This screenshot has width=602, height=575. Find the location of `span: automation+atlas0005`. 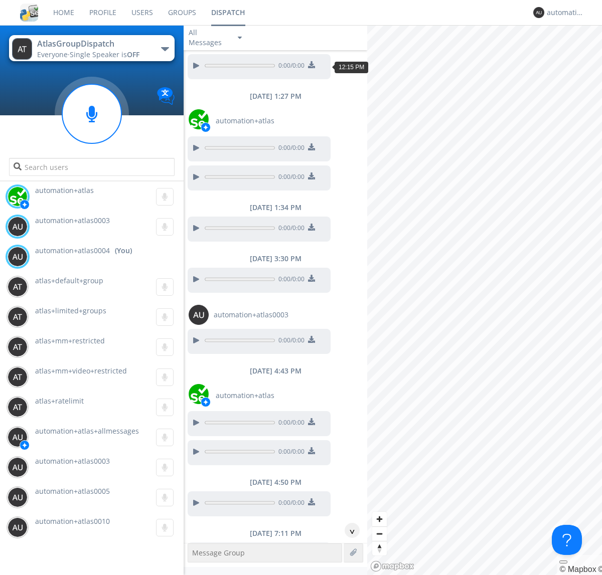

span: automation+atlas0005 is located at coordinates (72, 491).